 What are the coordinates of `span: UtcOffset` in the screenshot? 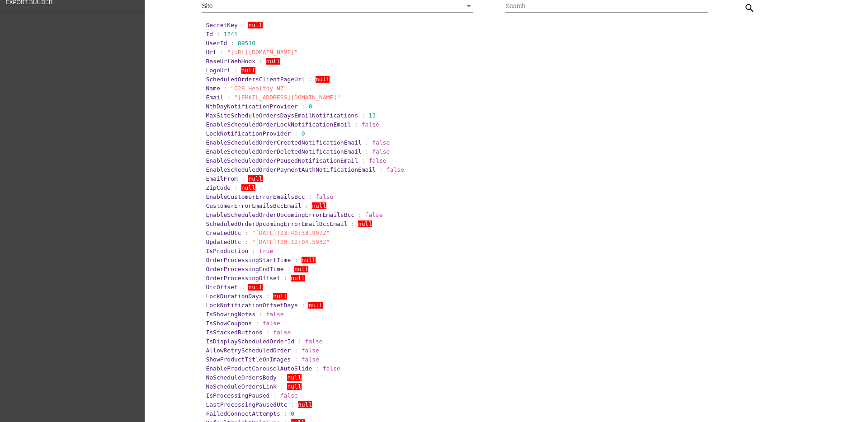 It's located at (221, 287).